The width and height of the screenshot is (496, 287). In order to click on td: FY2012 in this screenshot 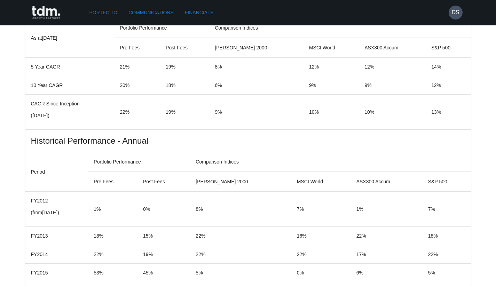, I will do `click(57, 209)`.